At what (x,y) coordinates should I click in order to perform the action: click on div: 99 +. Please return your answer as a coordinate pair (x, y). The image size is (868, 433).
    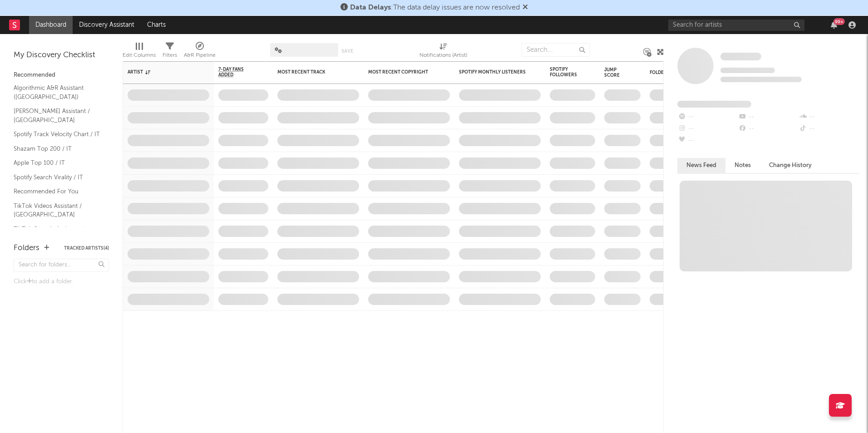
    Looking at the image, I should click on (839, 21).